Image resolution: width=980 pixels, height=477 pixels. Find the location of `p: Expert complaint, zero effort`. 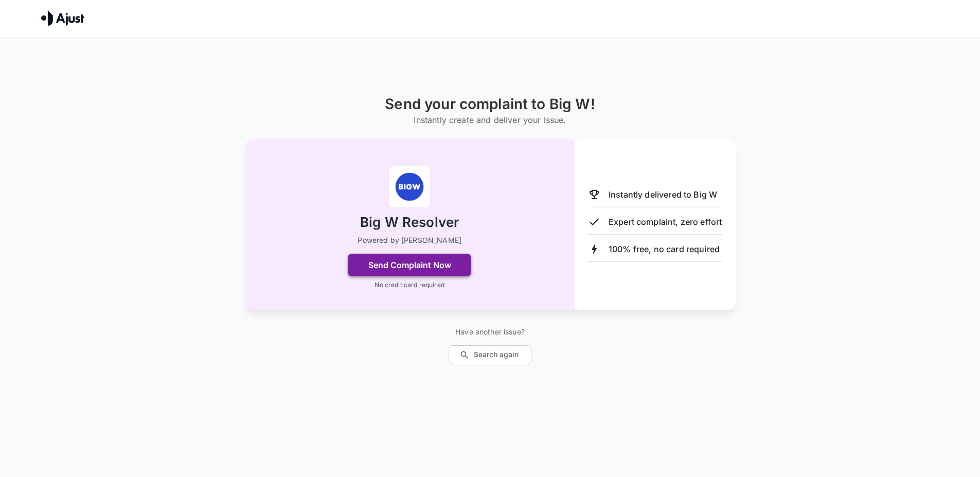

p: Expert complaint, zero effort is located at coordinates (665, 222).